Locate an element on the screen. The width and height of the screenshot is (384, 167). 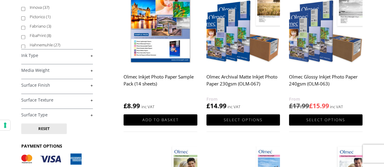
label: Innova is located at coordinates (58, 7).